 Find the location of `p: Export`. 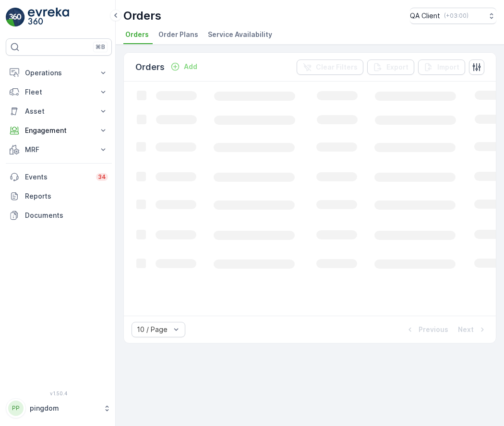

p: Export is located at coordinates (398, 67).